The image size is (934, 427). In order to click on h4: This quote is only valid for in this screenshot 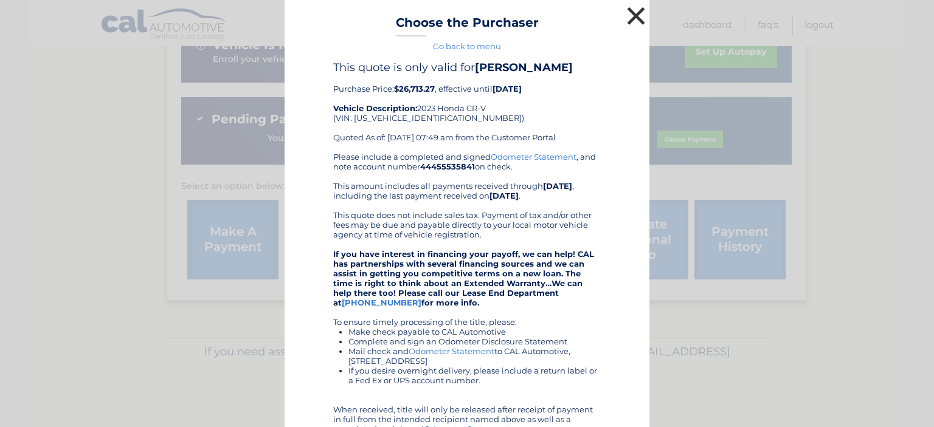, I will do `click(467, 67)`.